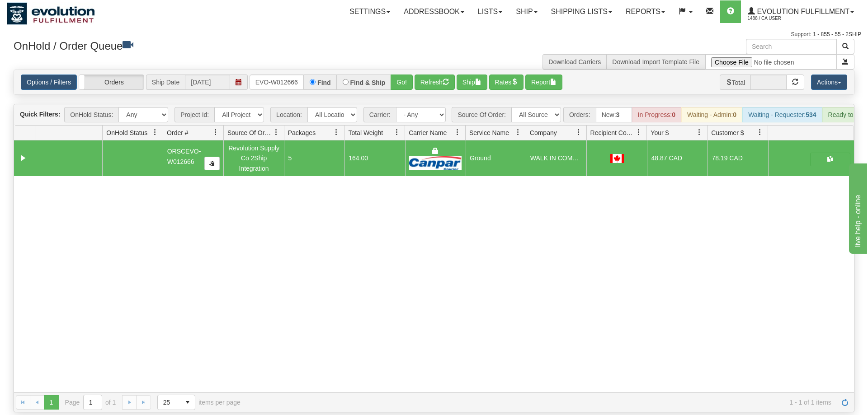  I want to click on a: Lists, so click(490, 12).